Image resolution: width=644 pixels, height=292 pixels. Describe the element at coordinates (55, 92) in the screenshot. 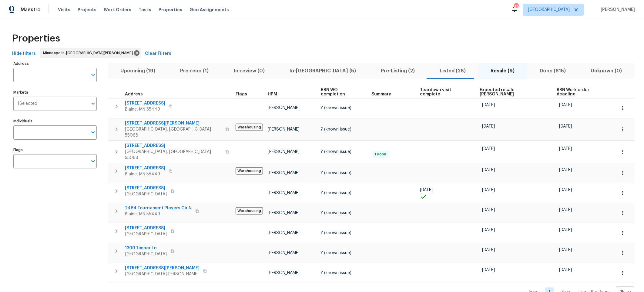

I see `label: Markets` at that location.